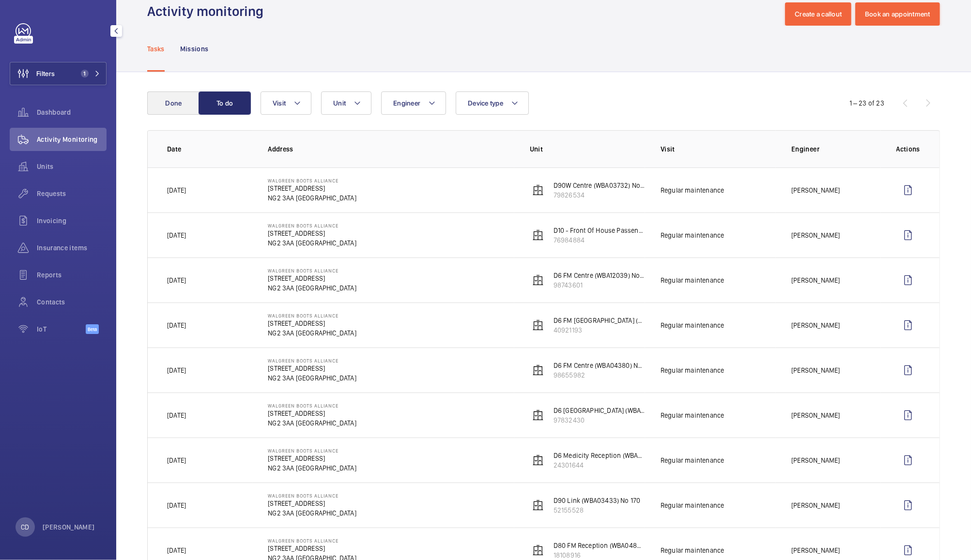 This screenshot has height=560, width=971. What do you see at coordinates (25, 527) in the screenshot?
I see `p: CD` at bounding box center [25, 527].